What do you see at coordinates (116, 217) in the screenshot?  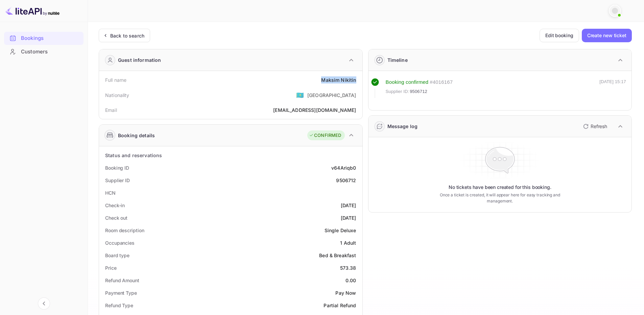 I see `div: Check out` at bounding box center [116, 217].